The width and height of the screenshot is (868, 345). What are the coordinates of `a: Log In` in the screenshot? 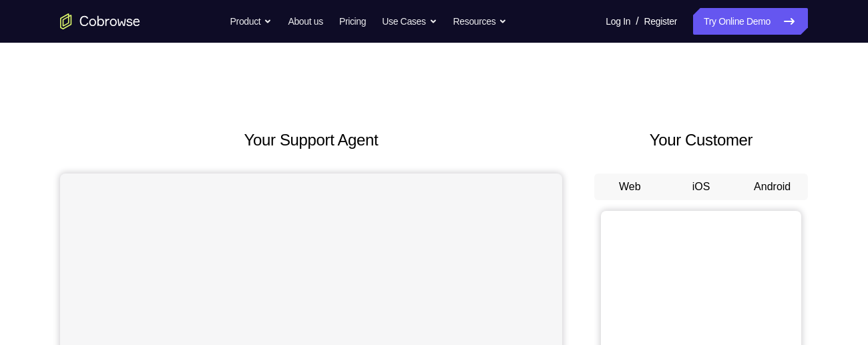 It's located at (618, 22).